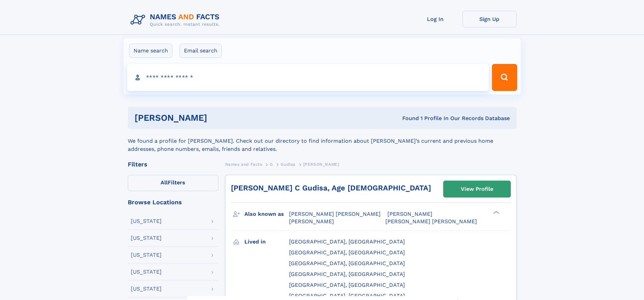  Describe the element at coordinates (267, 215) in the screenshot. I see `h3: Also known as` at that location.